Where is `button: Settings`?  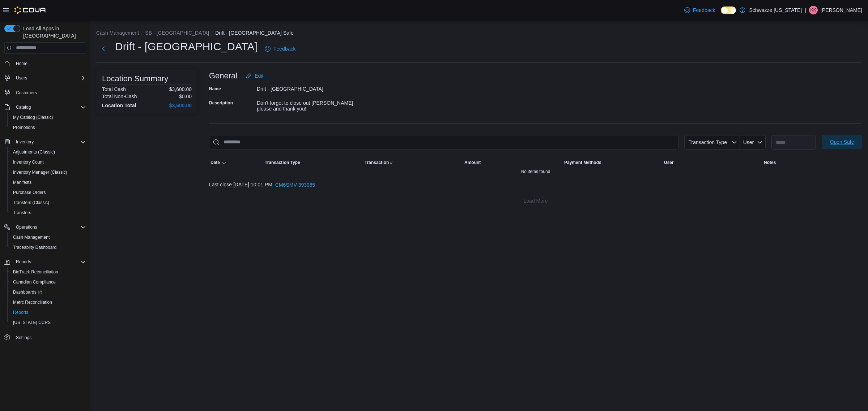 button: Settings is located at coordinates (45, 337).